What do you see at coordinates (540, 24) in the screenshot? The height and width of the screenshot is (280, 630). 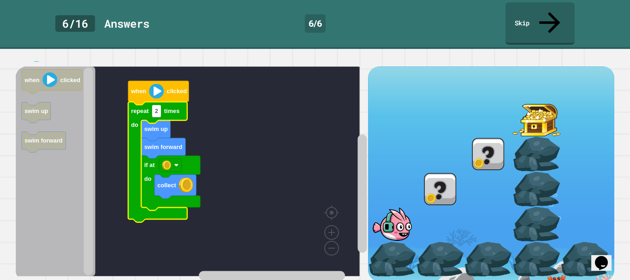 I see `a: Skip` at bounding box center [540, 24].